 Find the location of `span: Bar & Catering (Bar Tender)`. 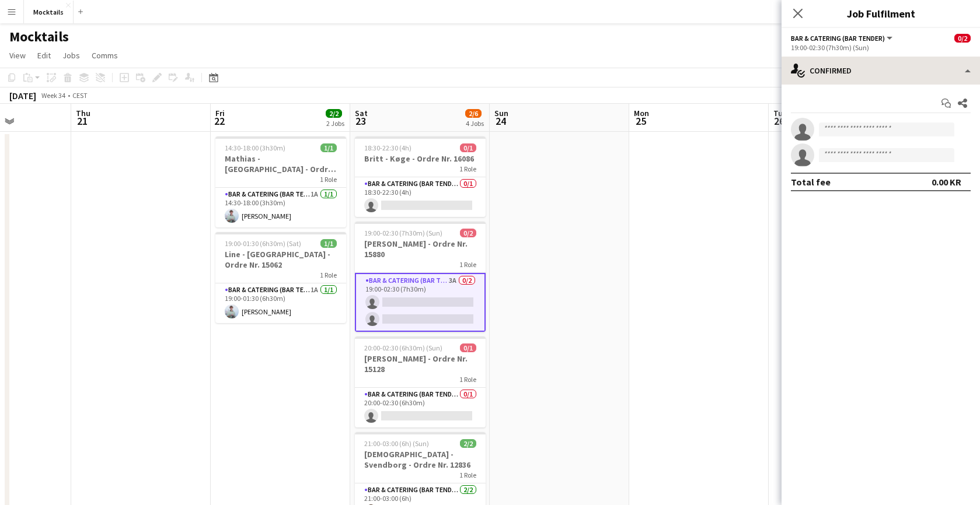

span: Bar & Catering (Bar Tender) is located at coordinates (837, 38).